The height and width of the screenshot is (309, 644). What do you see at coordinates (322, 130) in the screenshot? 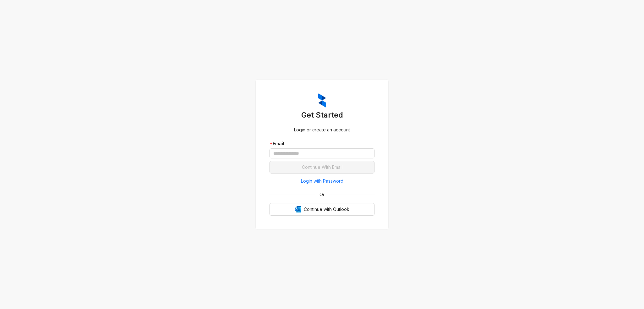
I see `div: Login or create an account` at bounding box center [322, 130].